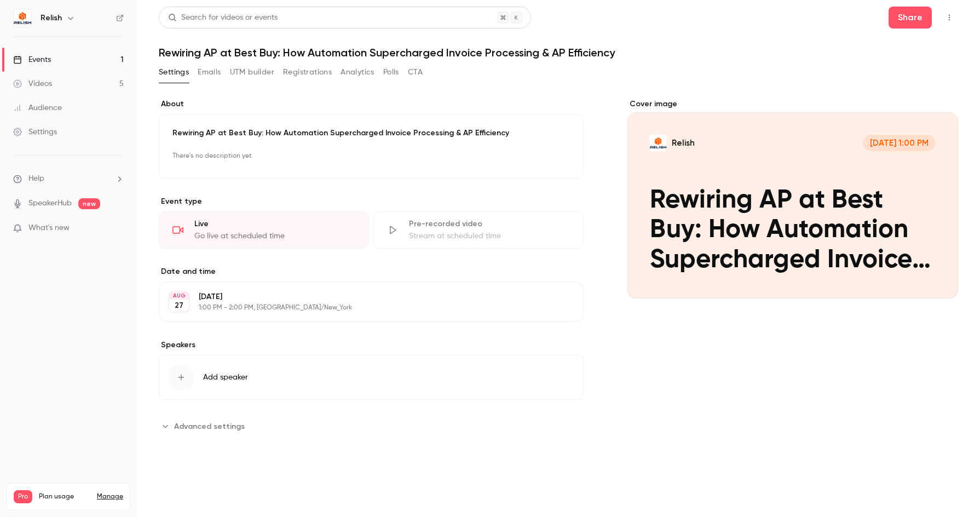 Image resolution: width=980 pixels, height=517 pixels. Describe the element at coordinates (23, 497) in the screenshot. I see `span: Pro` at that location.